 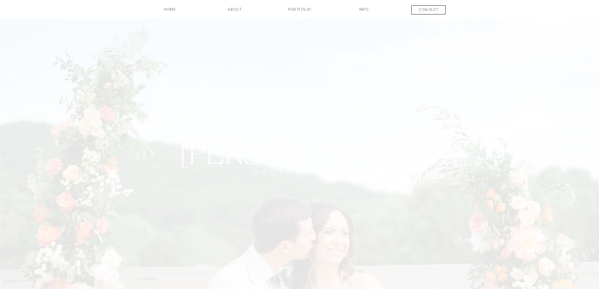 What do you see at coordinates (300, 12) in the screenshot?
I see `a: Portfolio` at bounding box center [300, 12].